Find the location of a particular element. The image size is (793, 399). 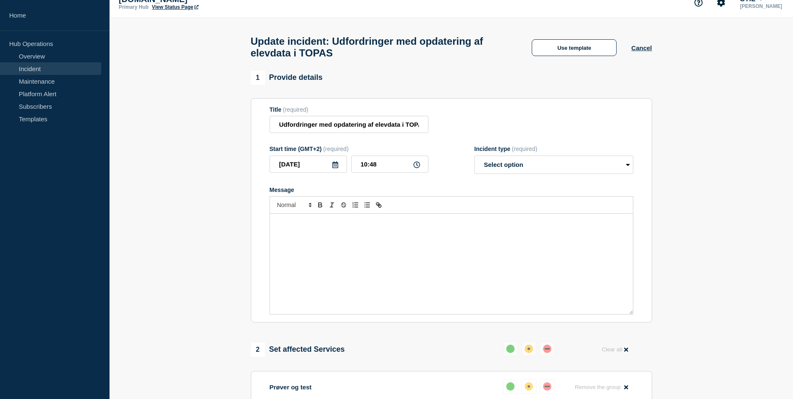

div: Set affected Services is located at coordinates (298, 349).